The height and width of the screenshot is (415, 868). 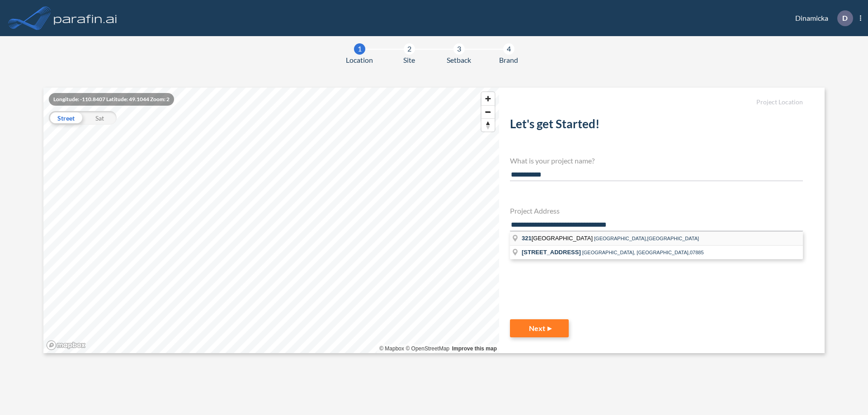 I want to click on span: Location, so click(x=359, y=60).